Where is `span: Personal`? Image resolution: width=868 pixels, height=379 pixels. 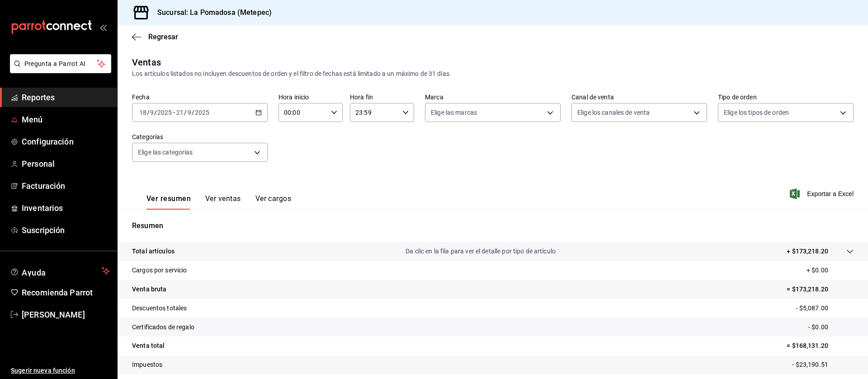 span: Personal is located at coordinates (65, 164).